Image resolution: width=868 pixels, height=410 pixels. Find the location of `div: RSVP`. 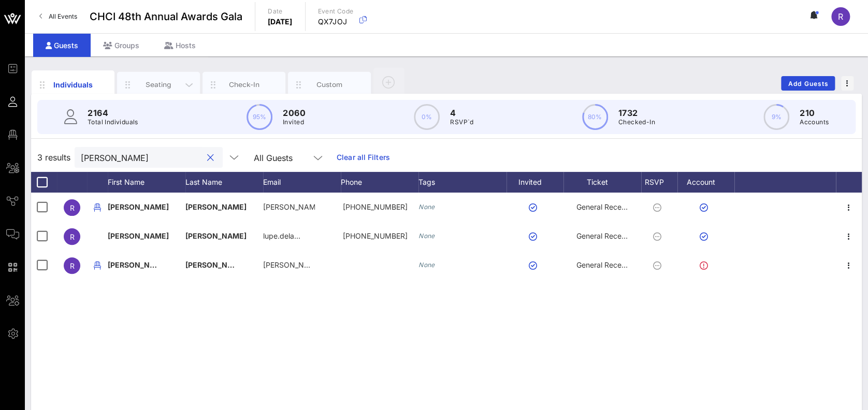

div: RSVP is located at coordinates (659, 182).